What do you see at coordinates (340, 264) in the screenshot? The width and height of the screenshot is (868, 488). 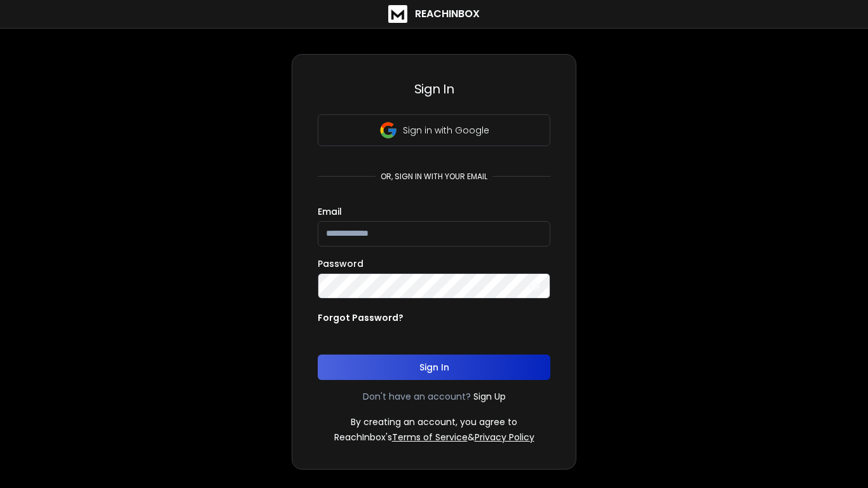 I see `label: Password` at bounding box center [340, 264].